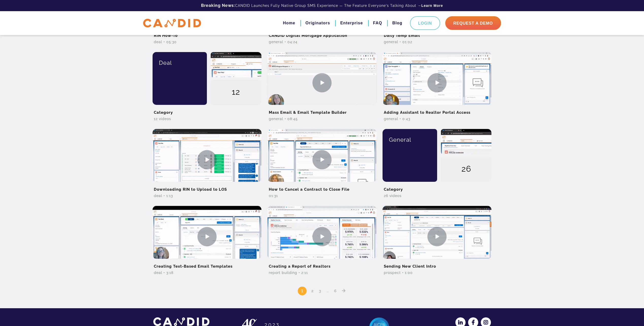 This screenshot has width=644, height=326. Describe the element at coordinates (322, 119) in the screenshot. I see `div: General • 08:45` at that location.